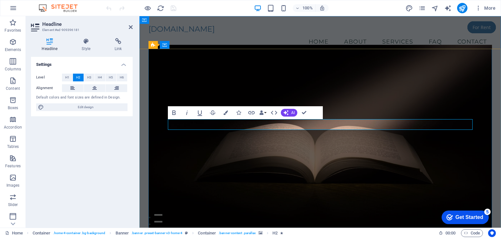 Image resolution: width=501 pixels, height=238 pixels. I want to click on i: Element contains an animation, so click(282, 233).